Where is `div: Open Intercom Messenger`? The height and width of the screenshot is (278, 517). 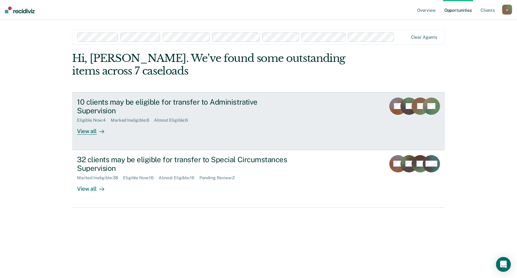 div: Open Intercom Messenger is located at coordinates (504, 264).